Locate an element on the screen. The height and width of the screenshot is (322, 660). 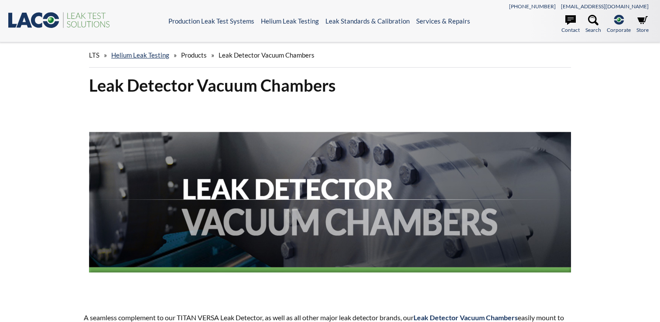
a: Production Leak Test Systems is located at coordinates (211, 21).